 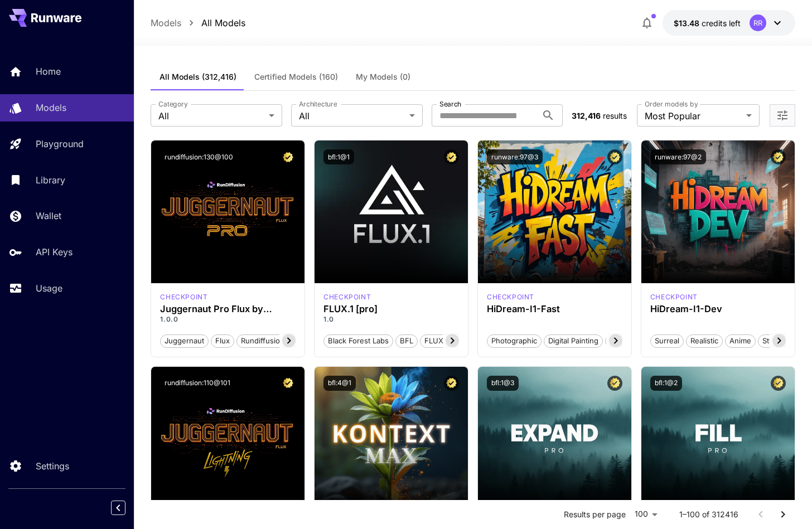 I want to click on nav: breadcrumb, so click(x=198, y=23).